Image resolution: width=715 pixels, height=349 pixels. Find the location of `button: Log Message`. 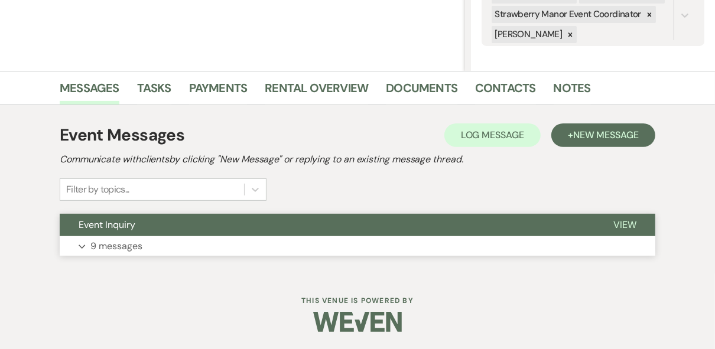

button: Log Message is located at coordinates (492, 135).